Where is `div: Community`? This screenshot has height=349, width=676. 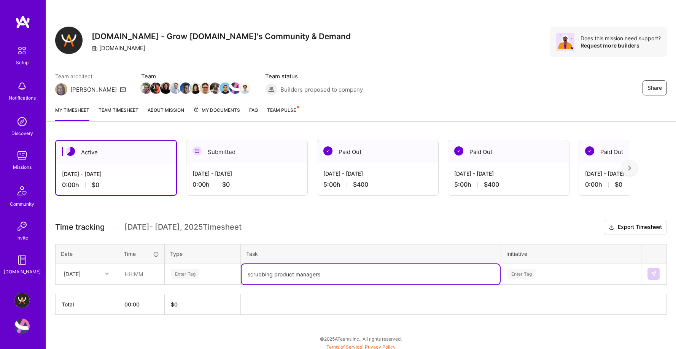 div: Community is located at coordinates (22, 204).